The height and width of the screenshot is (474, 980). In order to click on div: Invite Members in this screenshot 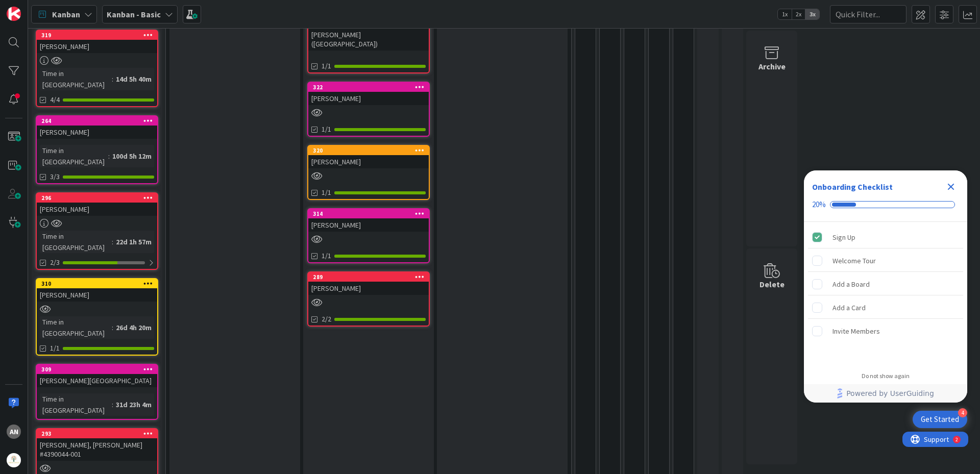, I will do `click(856, 331)`.